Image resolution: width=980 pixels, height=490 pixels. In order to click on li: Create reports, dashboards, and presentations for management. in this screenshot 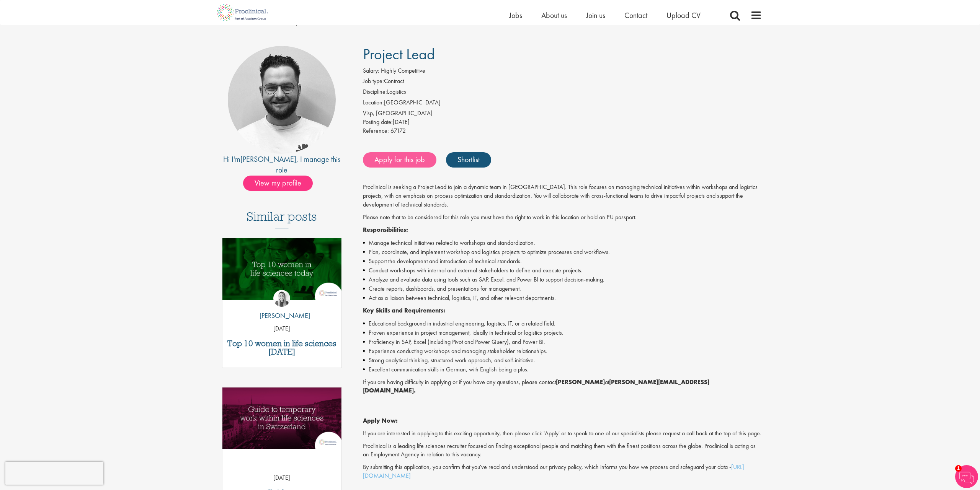, I will do `click(562, 289)`.